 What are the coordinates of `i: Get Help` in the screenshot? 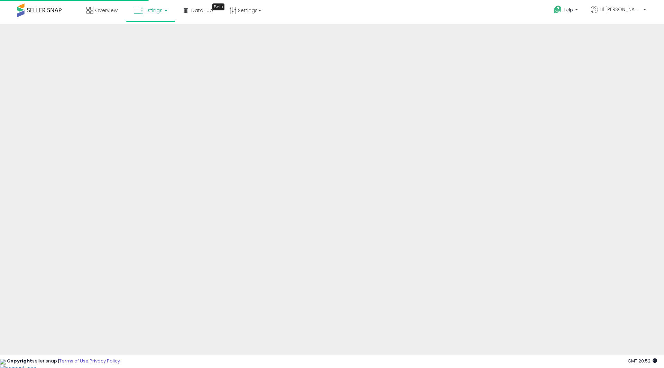 It's located at (557, 9).